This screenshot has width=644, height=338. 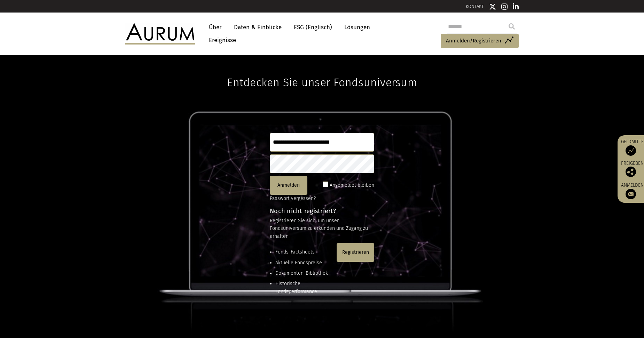 What do you see at coordinates (632, 191) in the screenshot?
I see `a: Anmelden` at bounding box center [632, 191].